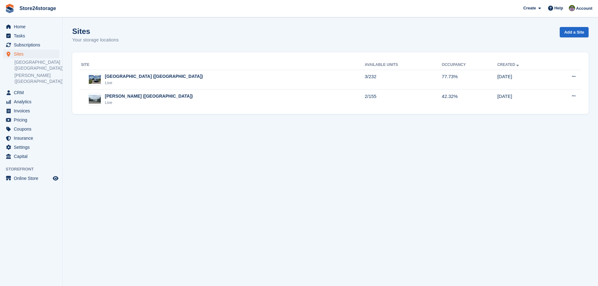 The image size is (598, 286). What do you see at coordinates (530, 8) in the screenshot?
I see `span: Create` at bounding box center [530, 8].